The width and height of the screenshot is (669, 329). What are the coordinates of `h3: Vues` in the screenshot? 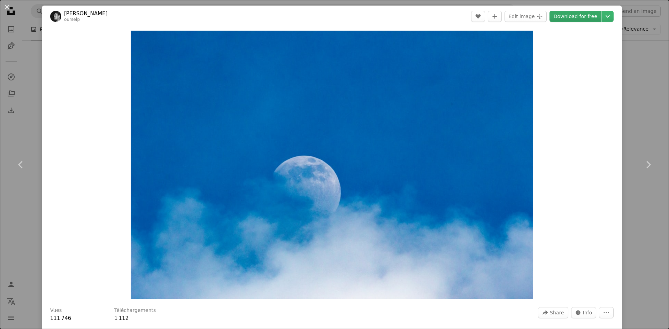 It's located at (56, 311).